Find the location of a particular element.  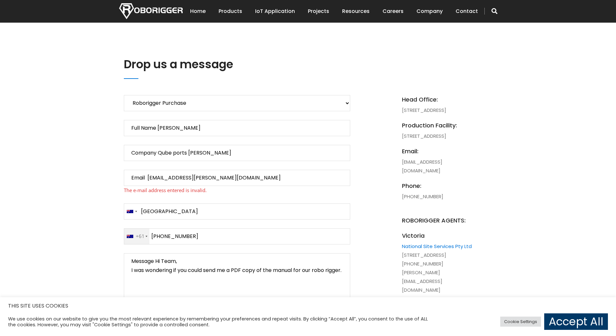

span: ROBORIGGER AGENTS: is located at coordinates (437, 216).